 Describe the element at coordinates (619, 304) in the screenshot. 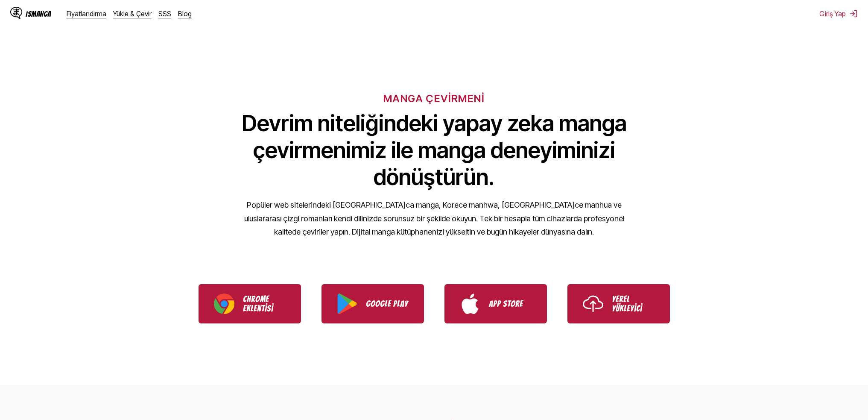

I see `a: Use IsManga Local Uploader` at that location.